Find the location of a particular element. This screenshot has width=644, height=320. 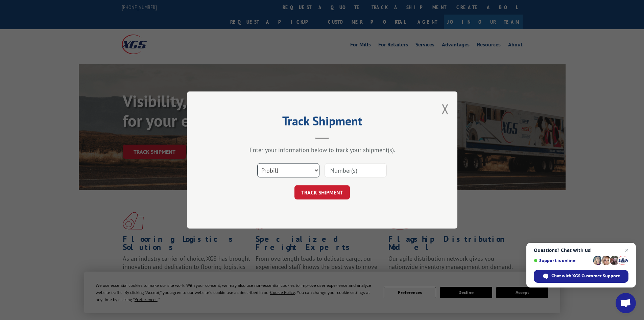

span: Close chat is located at coordinates (627, 250).